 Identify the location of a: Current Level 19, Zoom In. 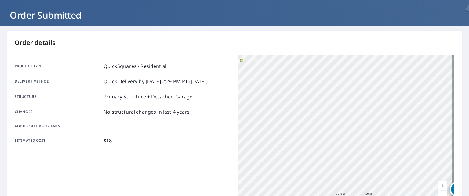
(442, 186).